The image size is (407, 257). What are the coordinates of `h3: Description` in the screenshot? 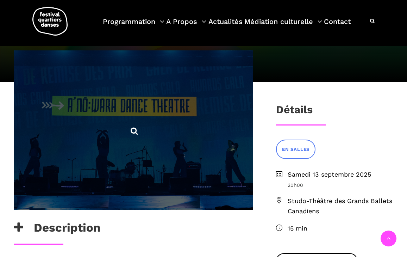 It's located at (57, 229).